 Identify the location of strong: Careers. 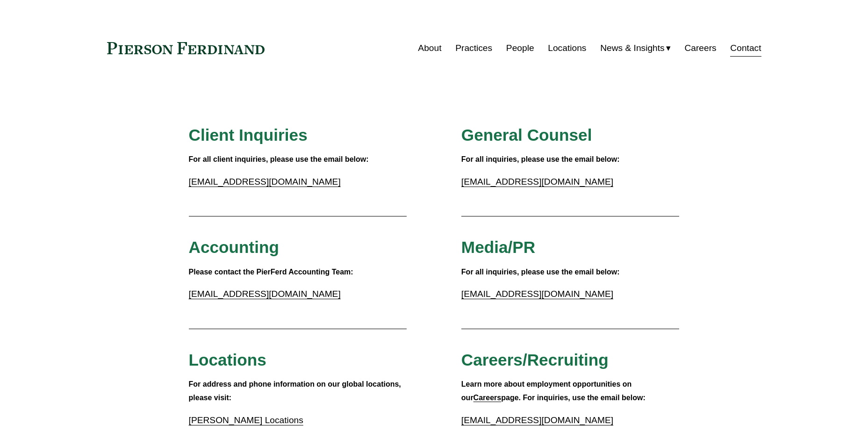
(488, 397).